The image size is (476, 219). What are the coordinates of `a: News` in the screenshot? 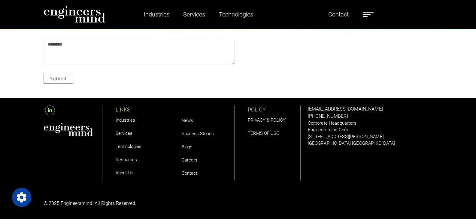 It's located at (187, 121).